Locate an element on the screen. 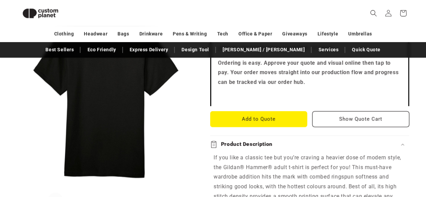 Image resolution: width=426 pixels, height=197 pixels. a: Giveaways is located at coordinates (295, 34).